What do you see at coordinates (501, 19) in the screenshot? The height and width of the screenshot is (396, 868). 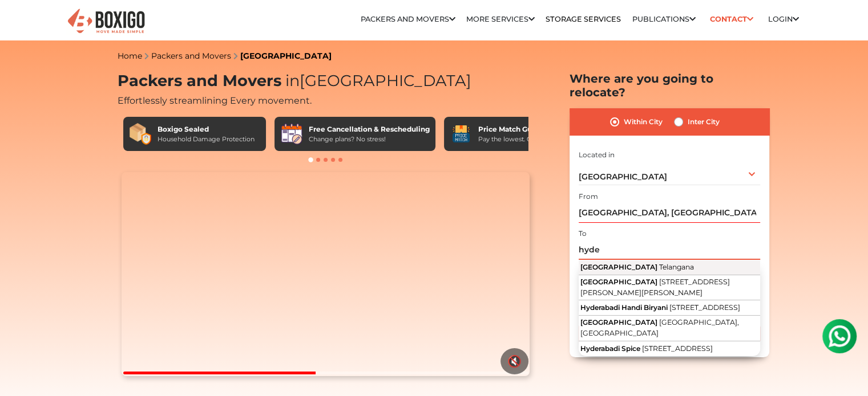 I see `a: More services` at bounding box center [501, 19].